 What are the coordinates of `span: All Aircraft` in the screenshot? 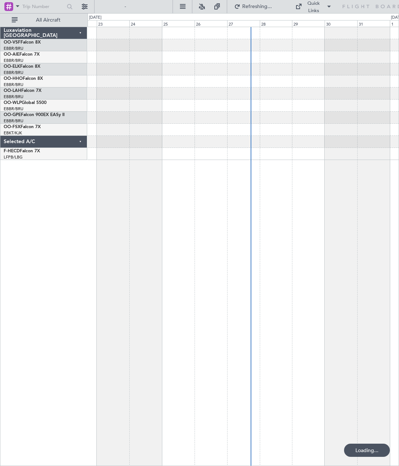 It's located at (48, 20).